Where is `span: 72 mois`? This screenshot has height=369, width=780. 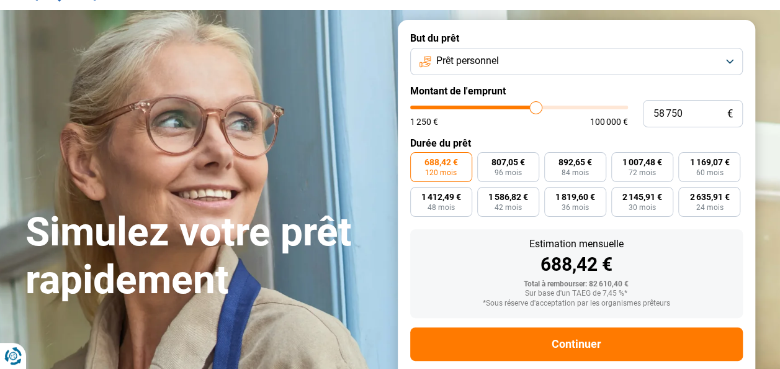 span: 72 mois is located at coordinates (643, 173).